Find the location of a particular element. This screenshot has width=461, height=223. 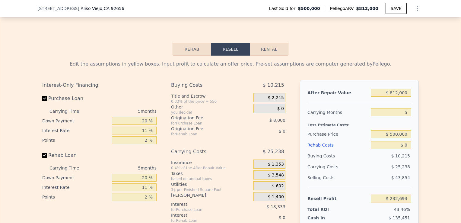

div: 0.4% of the After Repair Value is located at coordinates (211, 168).